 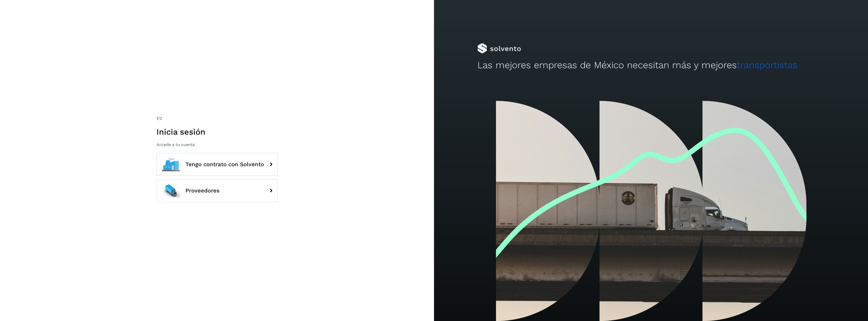 What do you see at coordinates (217, 144) in the screenshot?
I see `p: Accede a tu cuenta` at bounding box center [217, 144].